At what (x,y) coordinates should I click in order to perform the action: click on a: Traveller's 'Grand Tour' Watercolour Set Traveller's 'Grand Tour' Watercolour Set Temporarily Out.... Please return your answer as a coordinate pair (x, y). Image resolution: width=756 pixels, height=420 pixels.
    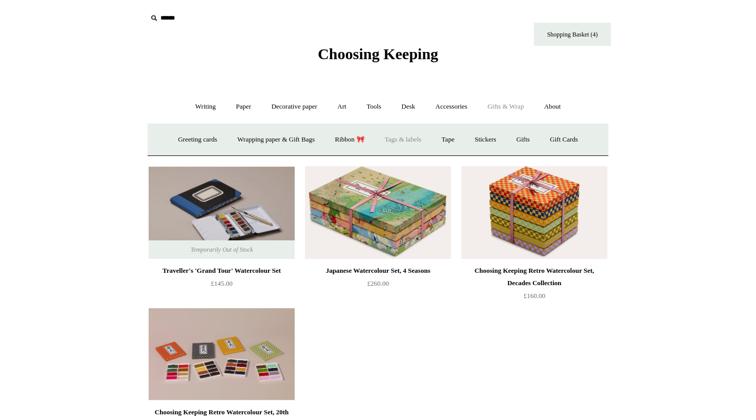
    Looking at the image, I should click on (222, 212).